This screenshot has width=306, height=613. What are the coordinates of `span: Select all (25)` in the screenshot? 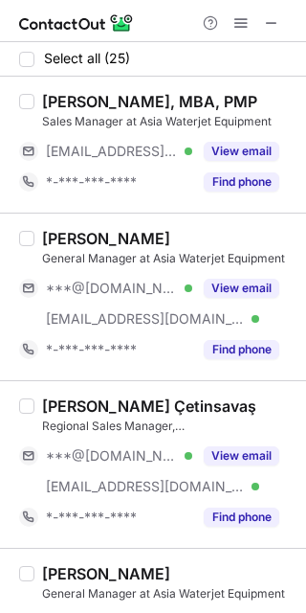 It's located at (87, 58).